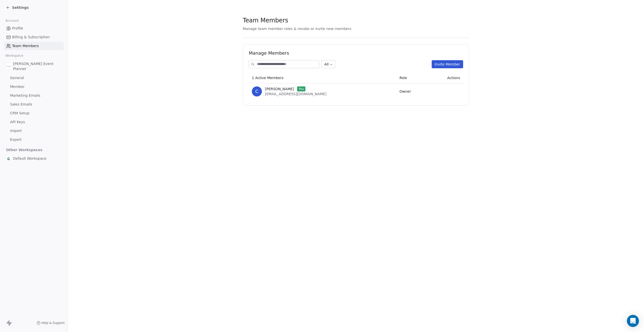 This screenshot has height=332, width=644. I want to click on a: Team Members, so click(34, 46).